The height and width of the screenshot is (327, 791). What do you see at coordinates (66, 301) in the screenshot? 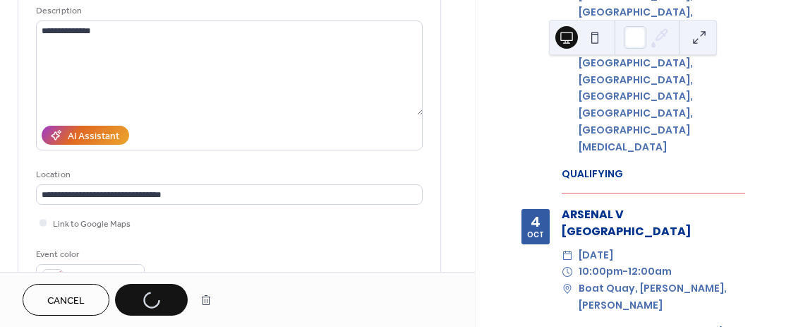
I see `span: Cancel` at bounding box center [66, 301].